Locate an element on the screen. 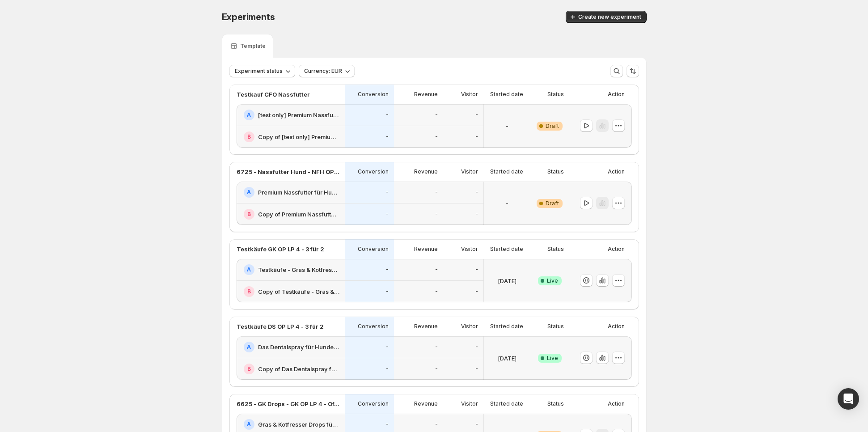 This screenshot has height=432, width=868. h2: Premium Nassfutter für Hunde: Jetzt Neukunden Deal sichern! is located at coordinates (299, 193).